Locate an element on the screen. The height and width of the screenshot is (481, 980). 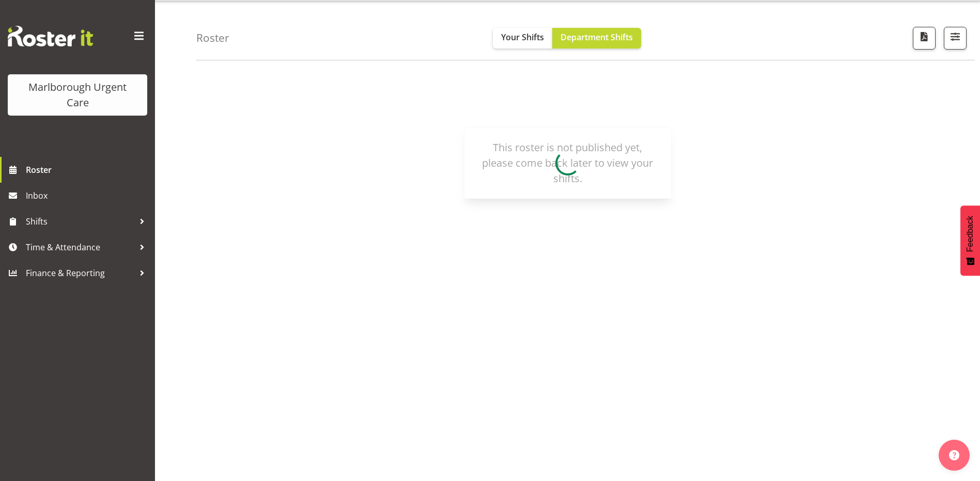
span: Inbox is located at coordinates (88, 196).